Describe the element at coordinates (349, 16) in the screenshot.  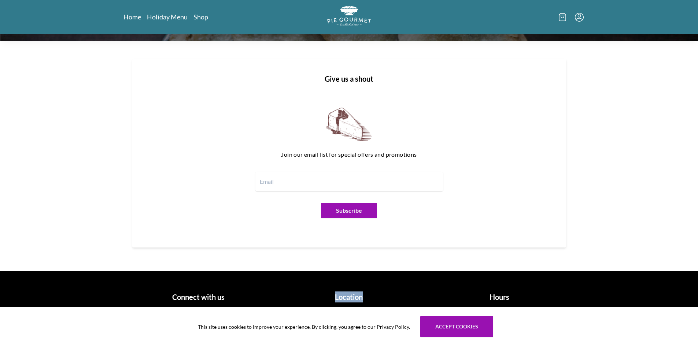
I see `img: logo` at that location.